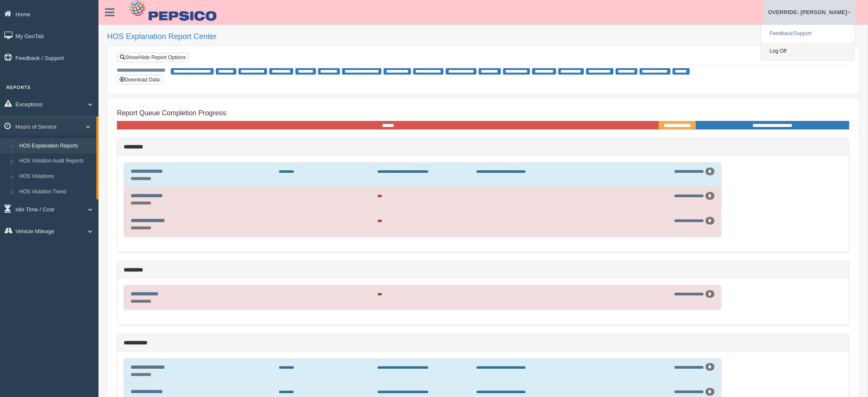 Image resolution: width=868 pixels, height=397 pixels. What do you see at coordinates (140, 80) in the screenshot?
I see `button: Download Data` at bounding box center [140, 80].